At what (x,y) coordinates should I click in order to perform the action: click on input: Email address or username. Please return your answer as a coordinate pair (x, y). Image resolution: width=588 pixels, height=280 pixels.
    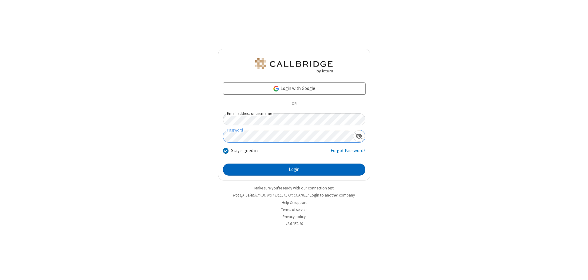
    Looking at the image, I should click on (294, 119).